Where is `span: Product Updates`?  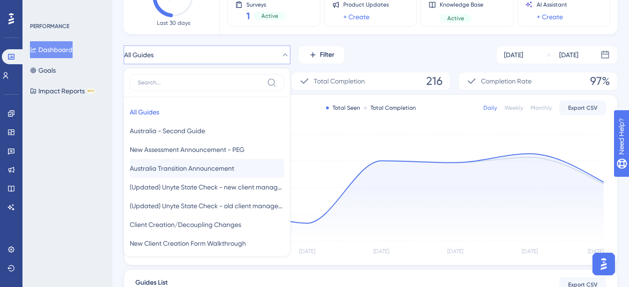 span: Product Updates is located at coordinates (366, 5).